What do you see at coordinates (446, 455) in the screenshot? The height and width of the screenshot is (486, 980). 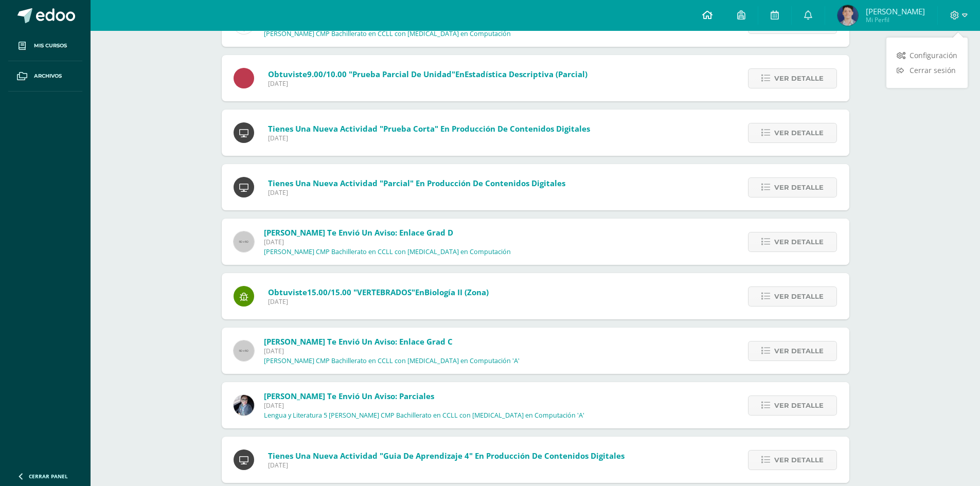 I see `span: Tienes una nueva actividad "Guia De Aprendizaje 4" En Producción de Contenidos Digitales` at bounding box center [446, 455].